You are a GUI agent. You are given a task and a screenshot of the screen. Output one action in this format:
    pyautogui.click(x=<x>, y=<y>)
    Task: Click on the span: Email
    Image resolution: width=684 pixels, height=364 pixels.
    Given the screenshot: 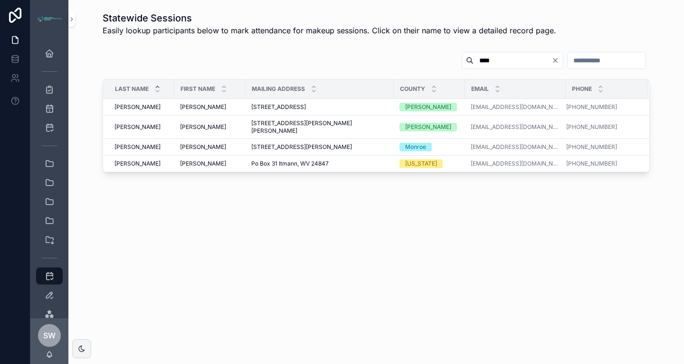 What is the action you would take?
    pyautogui.click(x=480, y=89)
    